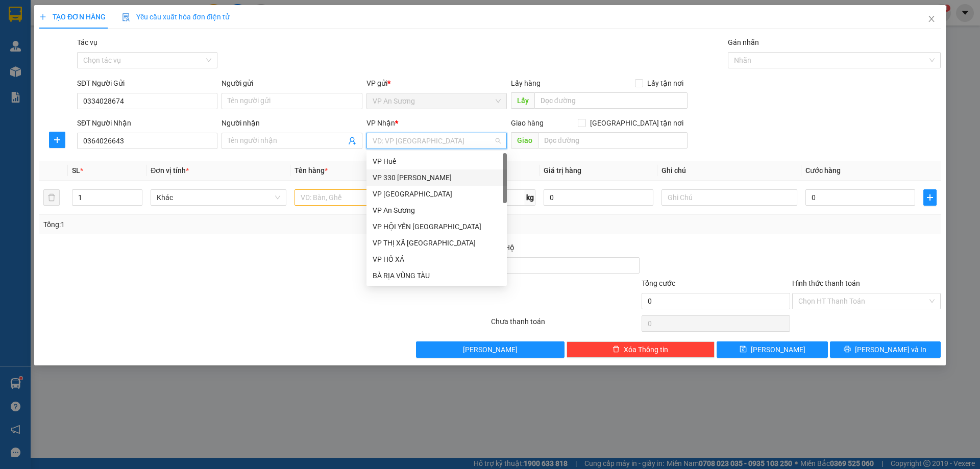 The image size is (980, 469). I want to click on input: Ghi Chú, so click(729, 197).